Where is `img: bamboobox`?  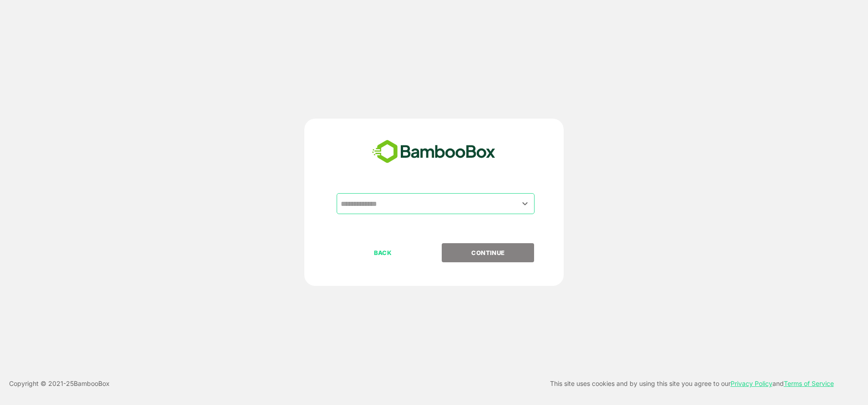 img: bamboobox is located at coordinates (434, 152).